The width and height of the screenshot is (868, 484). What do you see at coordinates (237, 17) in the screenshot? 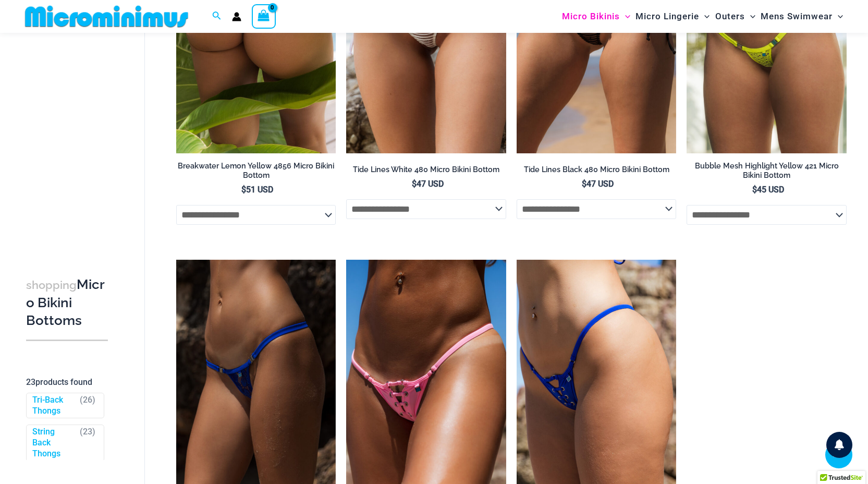
I see `a: Account icon link` at bounding box center [237, 17].